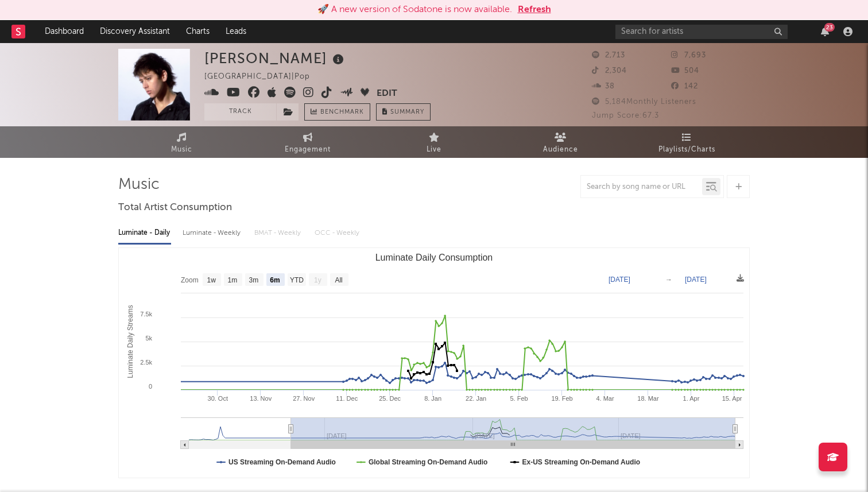 Image resolution: width=868 pixels, height=492 pixels. I want to click on a: Engagement, so click(308, 142).